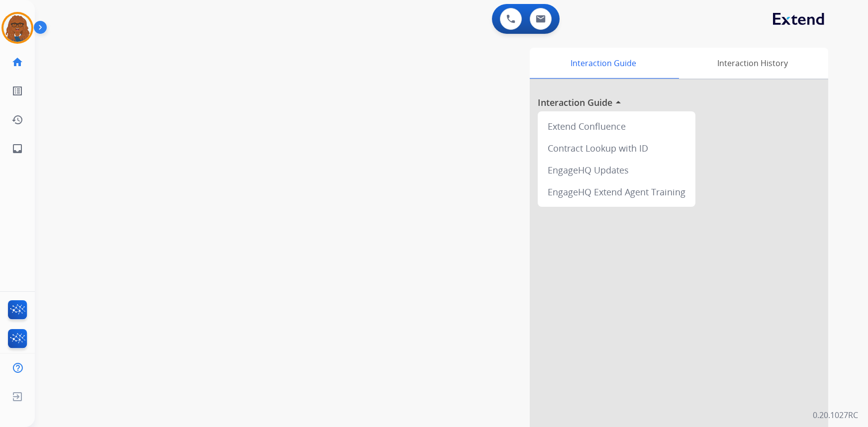  I want to click on div: EngageHQ Extend Agent Training, so click(617, 192).